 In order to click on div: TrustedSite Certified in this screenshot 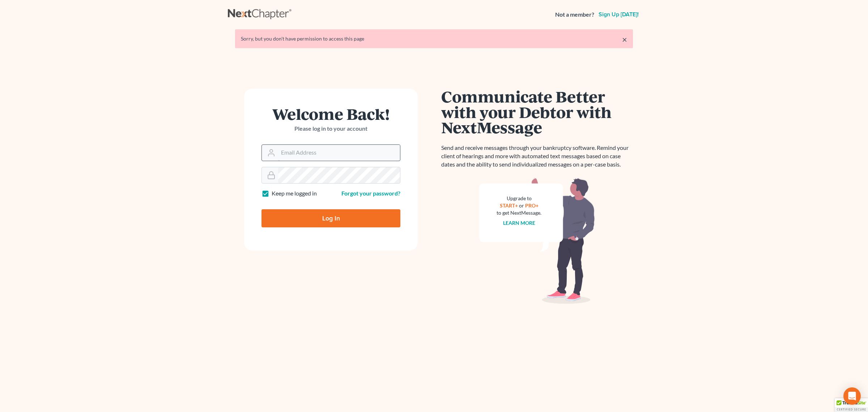, I will do `click(852, 405)`.